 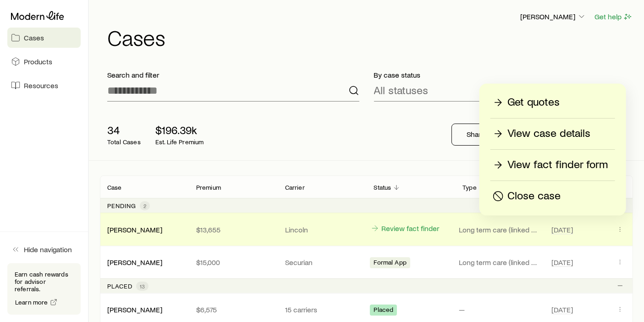 I want to click on p: Status, so click(x=382, y=187).